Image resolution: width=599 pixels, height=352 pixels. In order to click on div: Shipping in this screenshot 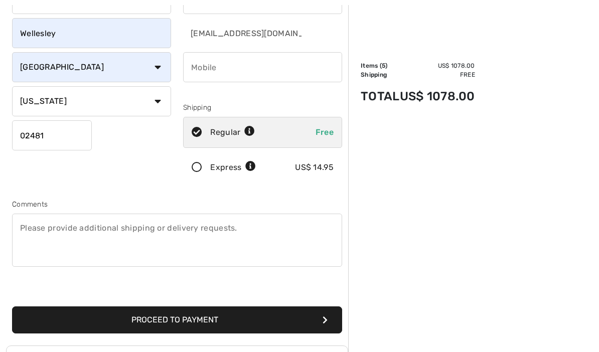, I will do `click(263, 107)`.